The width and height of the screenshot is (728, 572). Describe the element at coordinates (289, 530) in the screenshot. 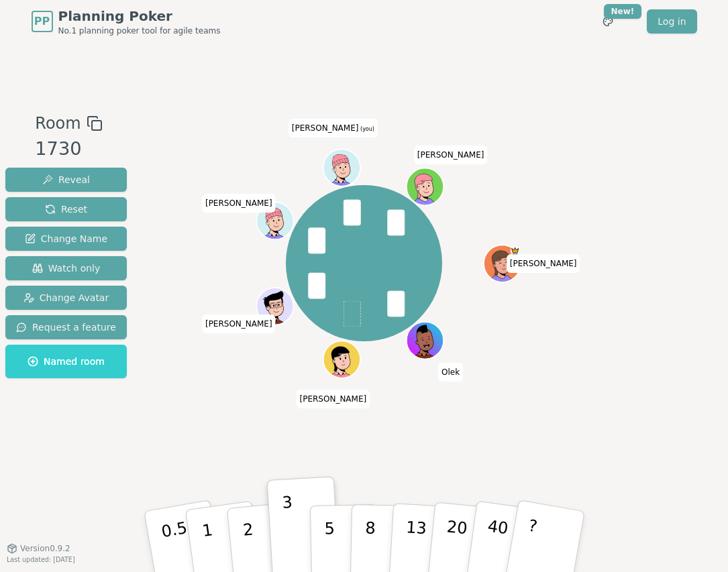

I see `p: 3` at that location.